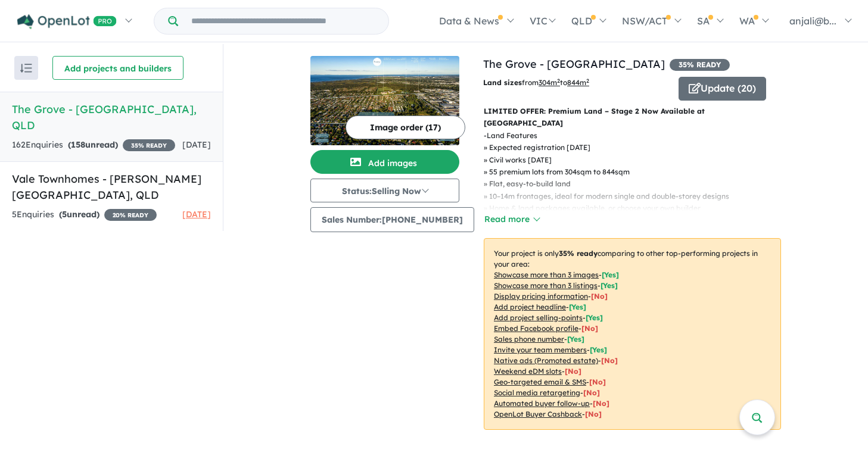 The height and width of the screenshot is (453, 868). I want to click on img: The Grove - Boondall, so click(385, 101).